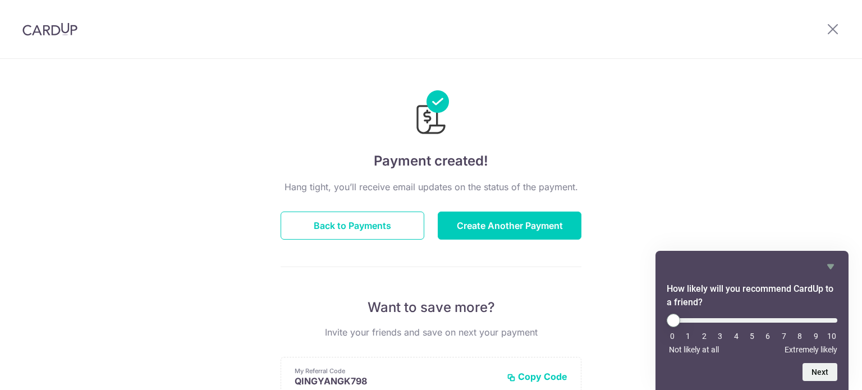 The width and height of the screenshot is (862, 390). What do you see at coordinates (396, 381) in the screenshot?
I see `p: QINGYANGK798` at bounding box center [396, 381].